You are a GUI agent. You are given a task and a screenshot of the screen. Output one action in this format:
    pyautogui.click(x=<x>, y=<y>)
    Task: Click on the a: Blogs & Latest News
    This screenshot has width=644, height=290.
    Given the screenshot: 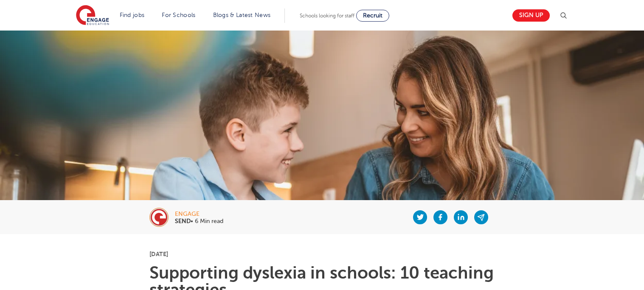 What is the action you would take?
    pyautogui.click(x=242, y=15)
    